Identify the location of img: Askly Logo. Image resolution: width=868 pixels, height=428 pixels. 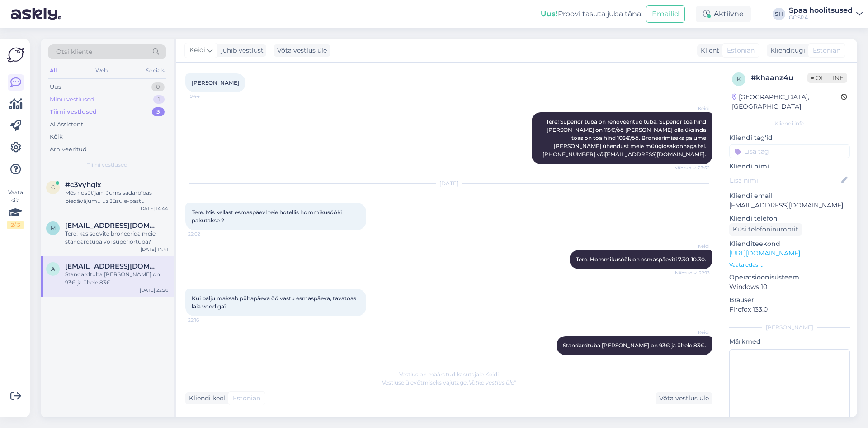
(16, 55).